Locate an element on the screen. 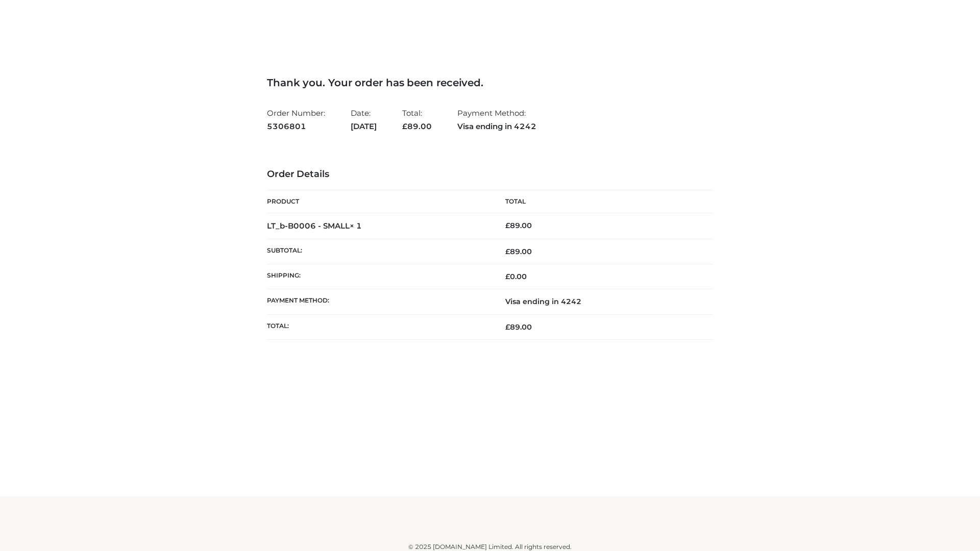  td: Visa ending in 4242 is located at coordinates (601, 301).